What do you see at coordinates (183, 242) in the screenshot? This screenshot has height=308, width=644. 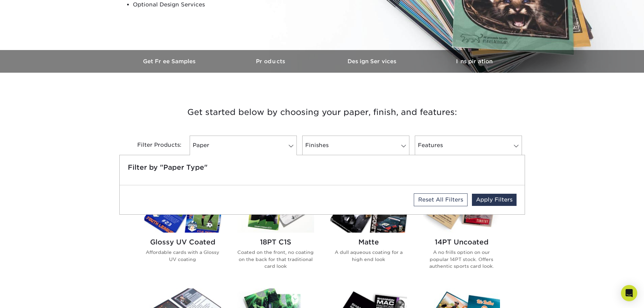 I see `h2: Glossy UV Coated` at bounding box center [183, 242].